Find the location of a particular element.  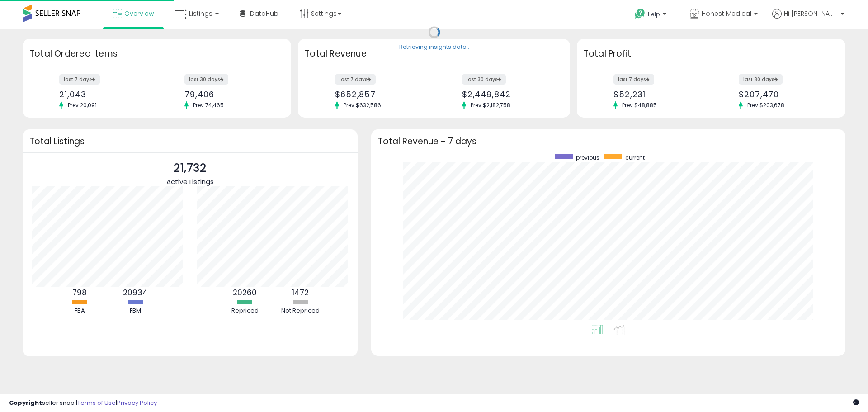

b: 1472 is located at coordinates (300, 293).